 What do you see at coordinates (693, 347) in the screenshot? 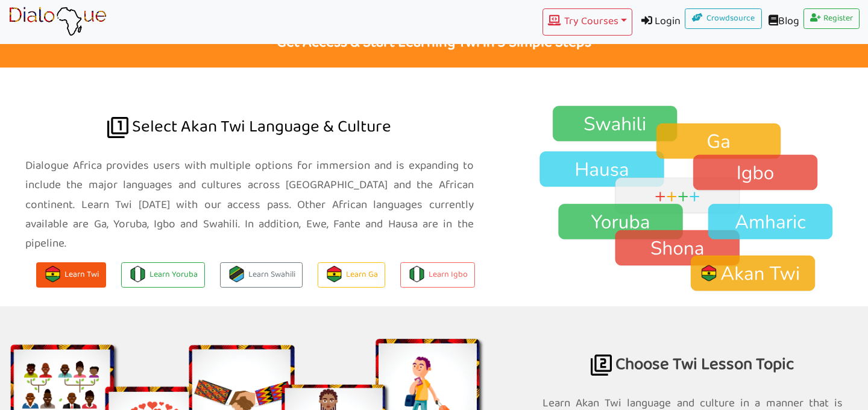
I see `h2: Choose Twi Lesson Topic` at bounding box center [693, 347].